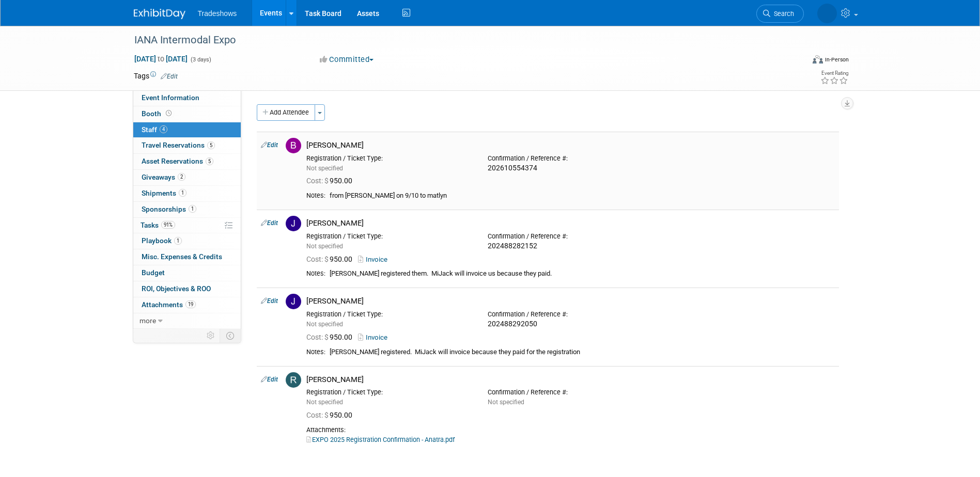  What do you see at coordinates (181, 176) in the screenshot?
I see `span: 2` at bounding box center [181, 176].